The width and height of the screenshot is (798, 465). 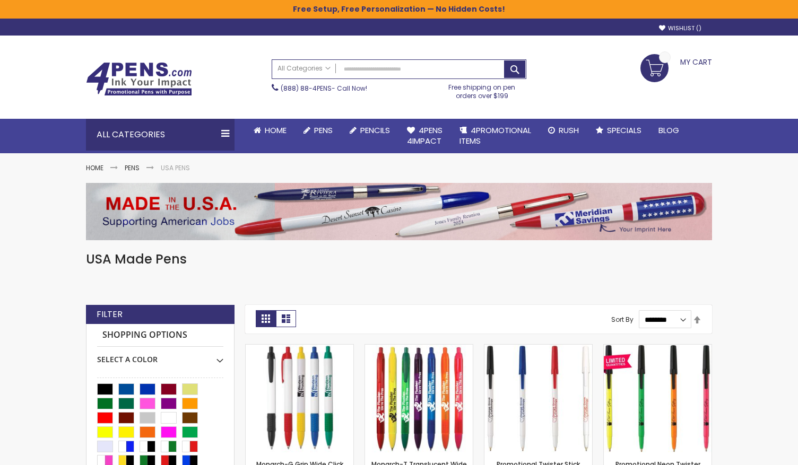 What do you see at coordinates (299, 398) in the screenshot?
I see `img: Monarch-G Grip Wide Click Ballpoint Pen - White Body` at bounding box center [299, 398].